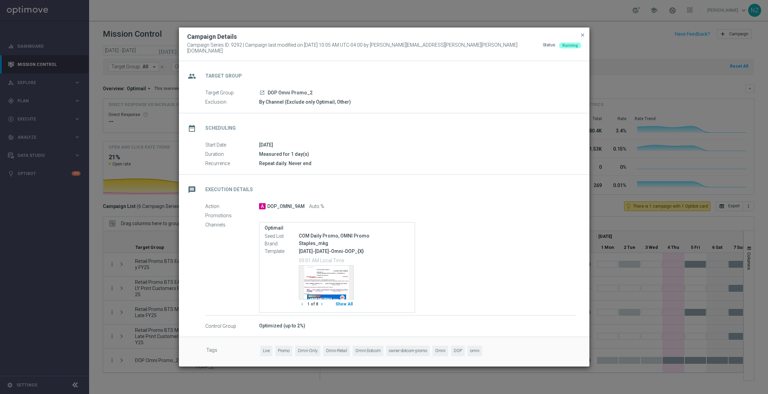 The height and width of the screenshot is (394, 768). I want to click on span: Promo, so click(284, 350).